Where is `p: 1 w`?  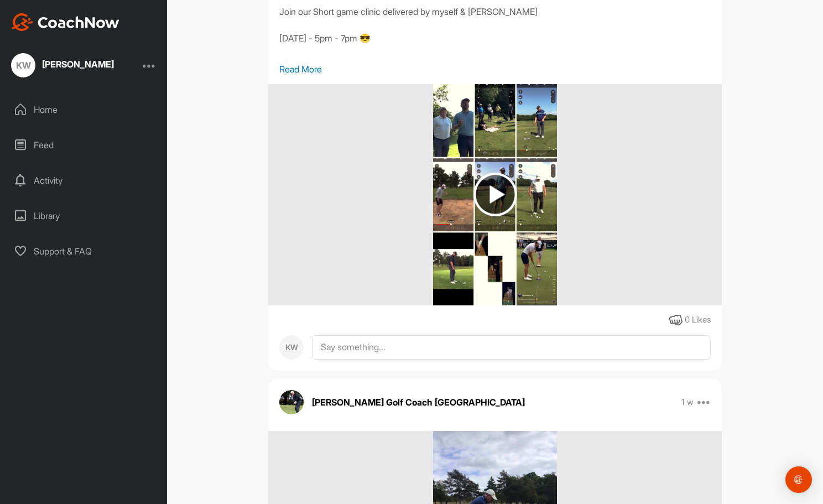
p: 1 w is located at coordinates (688, 402).